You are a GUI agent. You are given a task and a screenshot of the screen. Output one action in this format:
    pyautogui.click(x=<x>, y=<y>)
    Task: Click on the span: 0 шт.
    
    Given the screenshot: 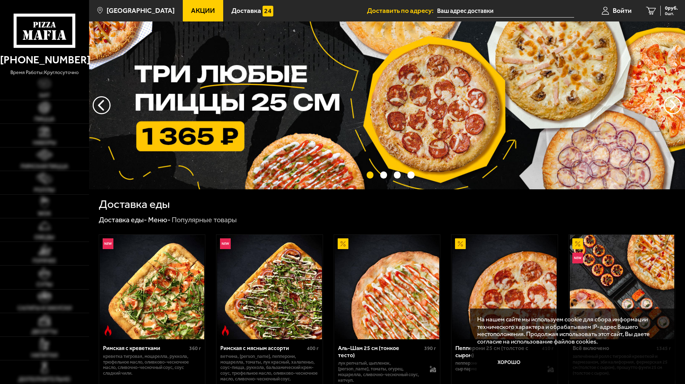 What is the action you would take?
    pyautogui.click(x=671, y=14)
    